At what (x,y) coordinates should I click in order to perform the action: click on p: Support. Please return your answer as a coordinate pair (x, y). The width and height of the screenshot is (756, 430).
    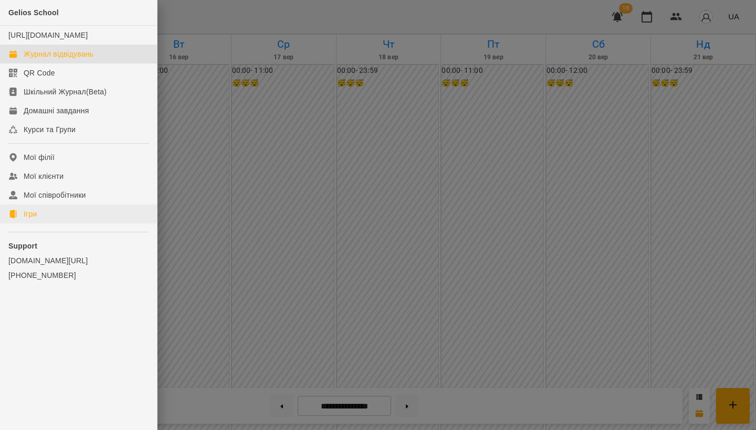
    Looking at the image, I should click on (78, 246).